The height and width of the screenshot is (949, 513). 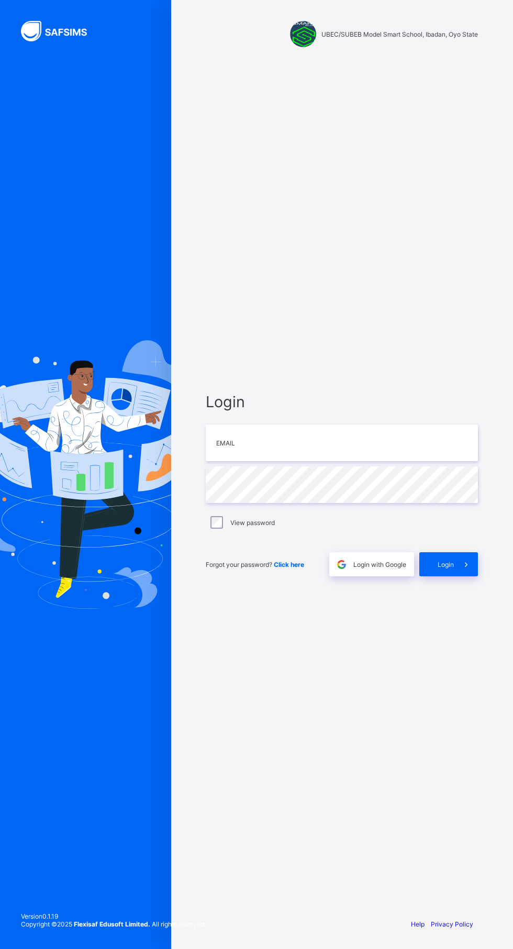 I want to click on span: Forgot your password?, so click(x=255, y=564).